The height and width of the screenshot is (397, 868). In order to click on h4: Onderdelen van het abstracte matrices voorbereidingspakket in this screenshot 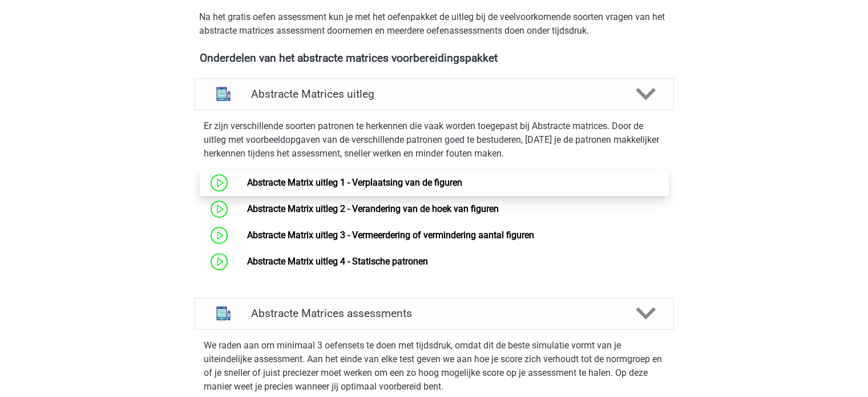, I will do `click(435, 58)`.